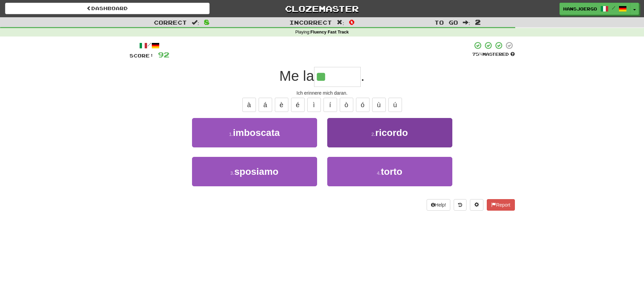 The width and height of the screenshot is (644, 308). I want to click on strong: Fluency Fast Track, so click(329, 33).